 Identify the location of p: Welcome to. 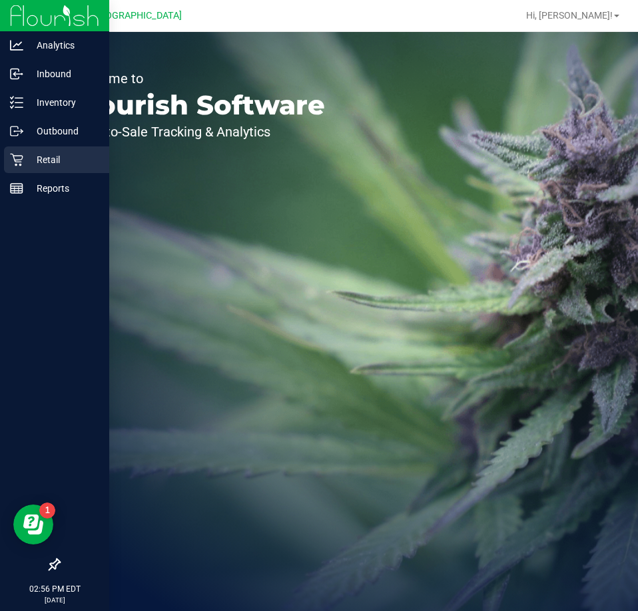
(198, 79).